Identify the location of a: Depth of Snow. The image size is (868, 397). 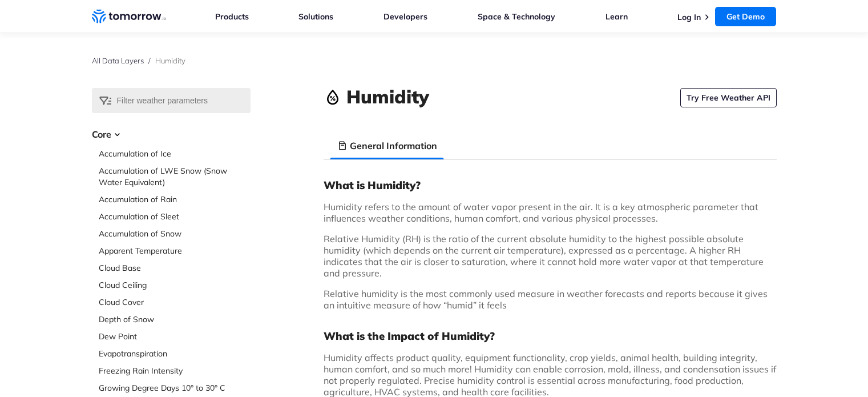
(175, 319).